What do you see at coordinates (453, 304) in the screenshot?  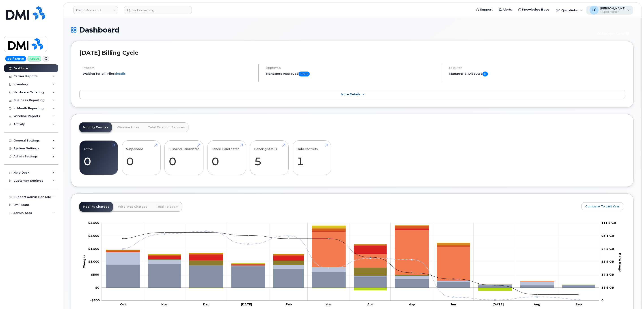 I see `tspan: Jun` at bounding box center [453, 304].